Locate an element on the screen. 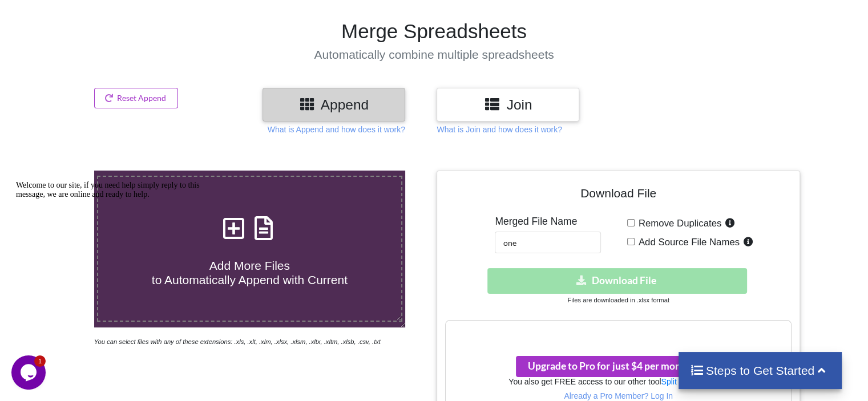  button: Reset Append is located at coordinates (136, 98).